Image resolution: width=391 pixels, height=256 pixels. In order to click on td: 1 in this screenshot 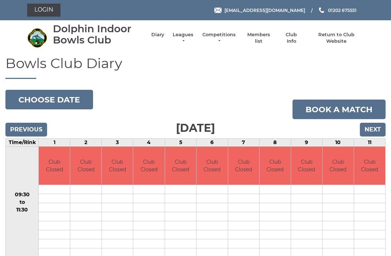, I will do `click(54, 142)`.